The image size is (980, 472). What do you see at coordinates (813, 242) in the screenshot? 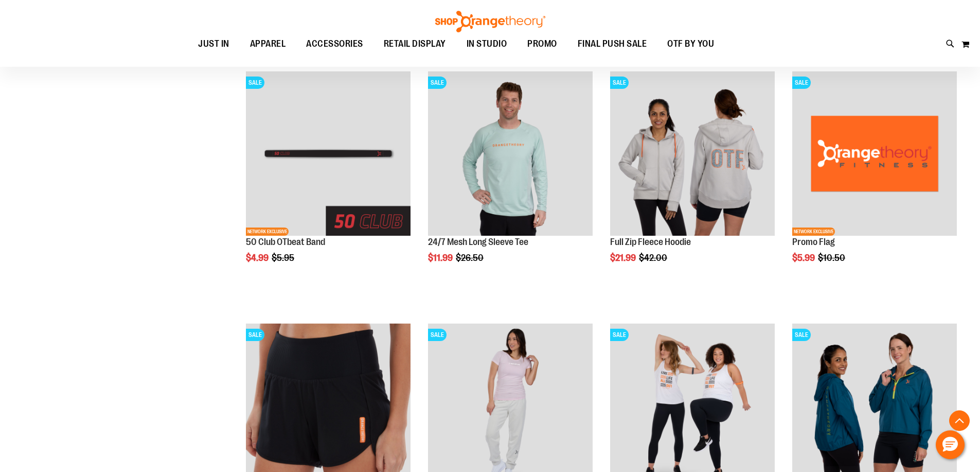
I see `a: Promo Flag` at bounding box center [813, 242].